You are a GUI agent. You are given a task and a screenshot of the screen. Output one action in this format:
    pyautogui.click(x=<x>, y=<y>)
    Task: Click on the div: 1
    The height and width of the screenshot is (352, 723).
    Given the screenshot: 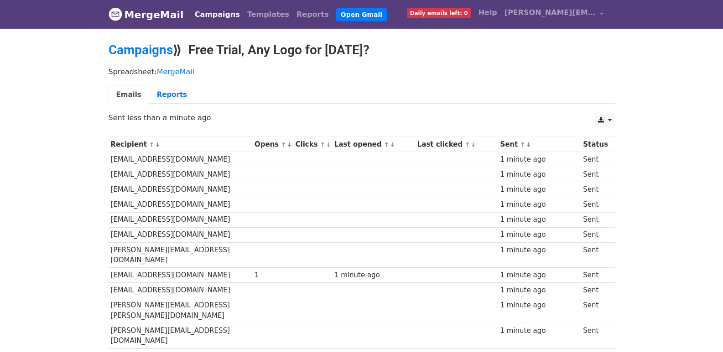 What is the action you would take?
    pyautogui.click(x=273, y=275)
    